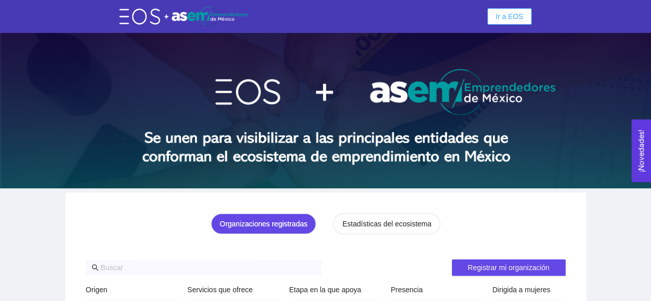 This screenshot has height=301, width=651. I want to click on div: Estadísticas del ecosistema, so click(387, 224).